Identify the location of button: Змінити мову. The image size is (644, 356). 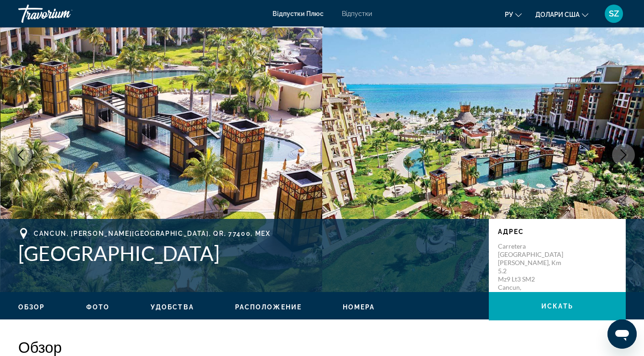
(513, 14).